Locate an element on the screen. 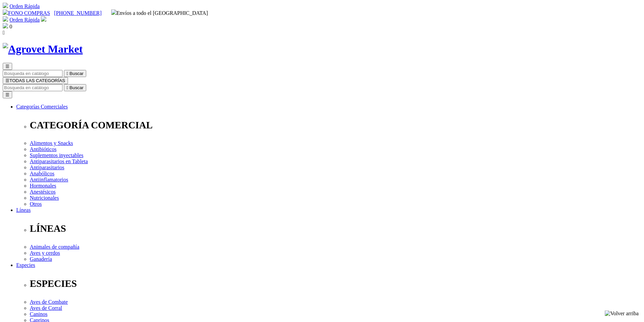 The image size is (644, 322). a: Aves de Combate is located at coordinates (49, 302).